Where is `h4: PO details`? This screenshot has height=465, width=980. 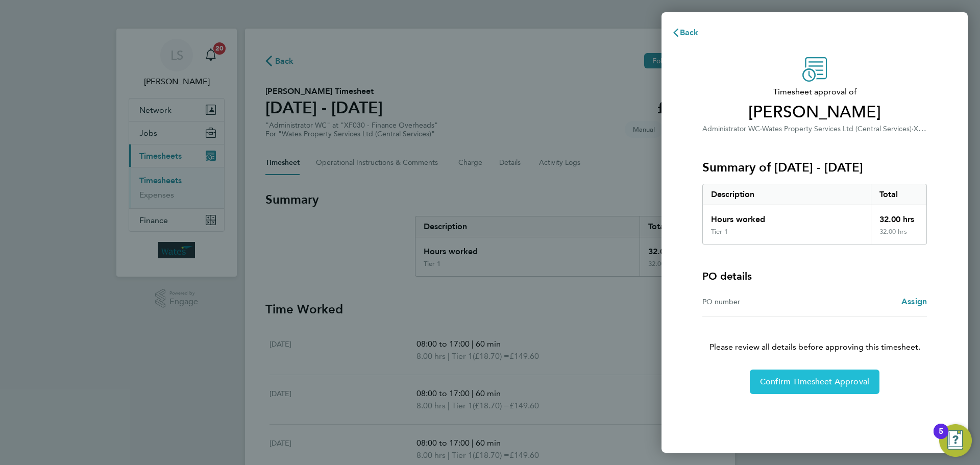 h4: PO details is located at coordinates (727, 276).